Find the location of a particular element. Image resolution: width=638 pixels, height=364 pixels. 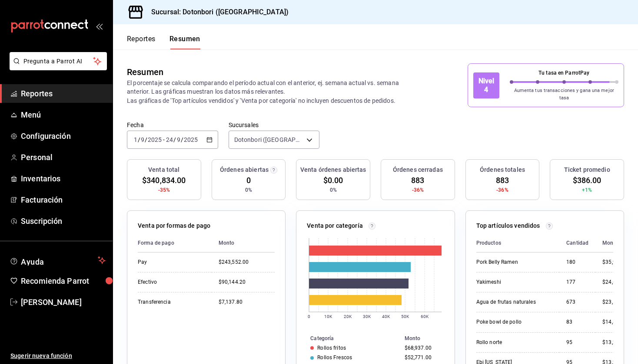

label: Sucursales is located at coordinates (274, 125).